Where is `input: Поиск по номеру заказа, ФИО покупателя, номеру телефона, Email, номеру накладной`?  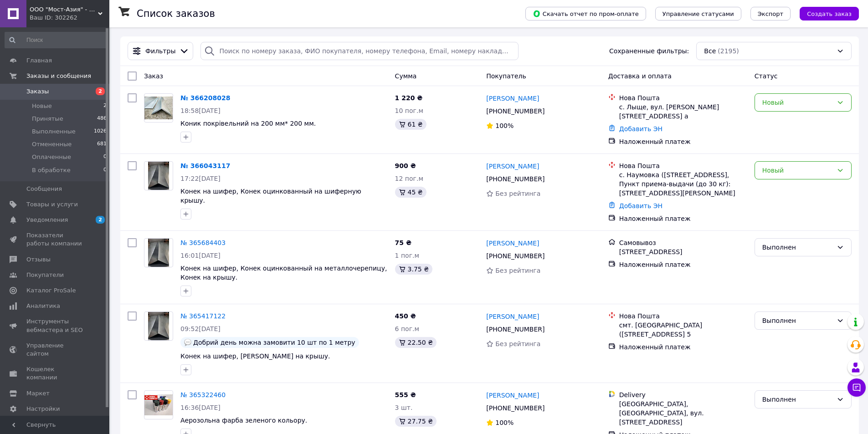 input: Поиск по номеру заказа, ФИО покупателя, номеру телефона, Email, номеру накладной is located at coordinates (359, 51).